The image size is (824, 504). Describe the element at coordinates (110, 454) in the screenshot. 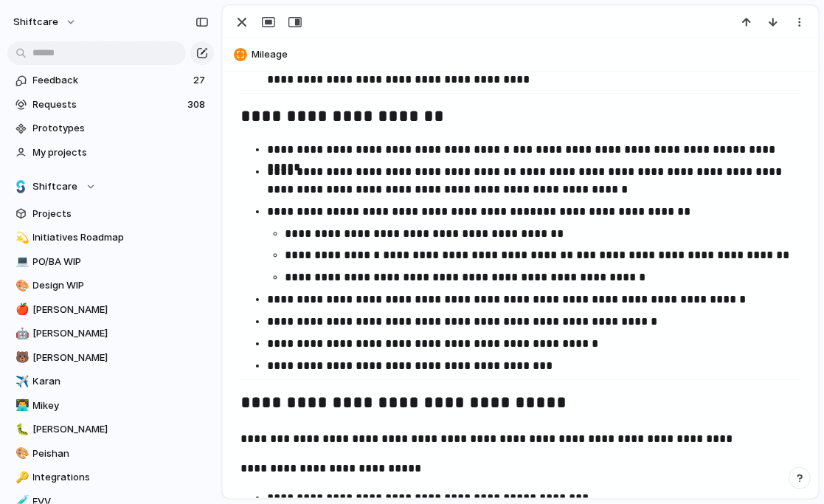

I see `div: 🎨Peishan` at that location.